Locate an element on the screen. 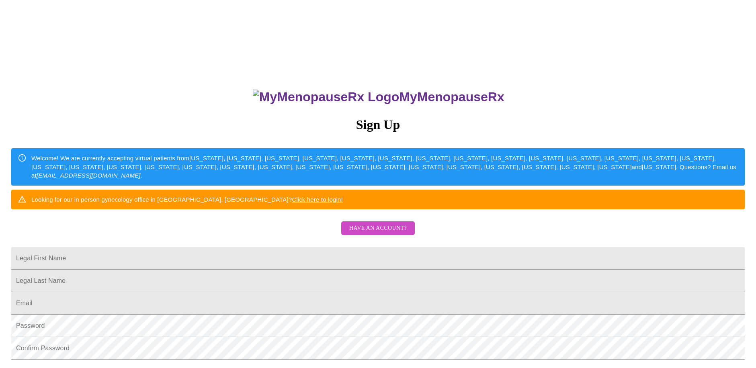 This screenshot has width=756, height=368. span: Have an account? is located at coordinates (378, 228).